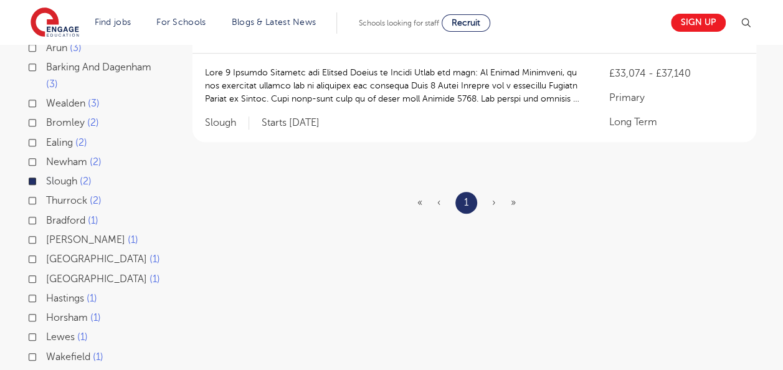 This screenshot has width=783, height=370. Describe the element at coordinates (274, 22) in the screenshot. I see `a: Blogs & Latest News` at that location.